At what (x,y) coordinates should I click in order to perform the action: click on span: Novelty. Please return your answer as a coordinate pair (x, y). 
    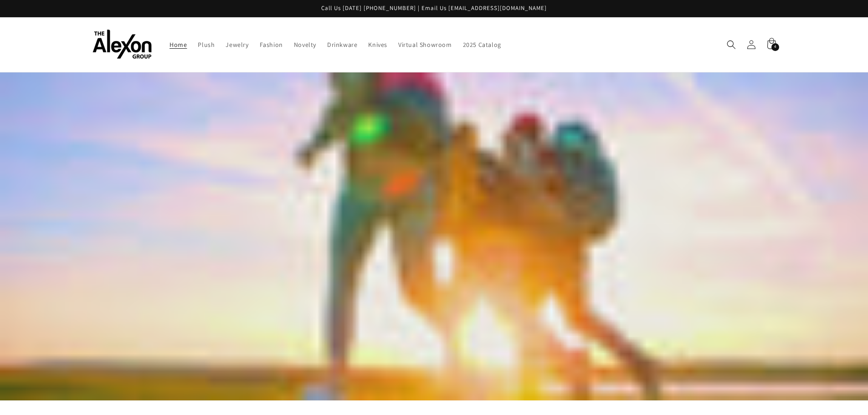
    Looking at the image, I should click on (305, 45).